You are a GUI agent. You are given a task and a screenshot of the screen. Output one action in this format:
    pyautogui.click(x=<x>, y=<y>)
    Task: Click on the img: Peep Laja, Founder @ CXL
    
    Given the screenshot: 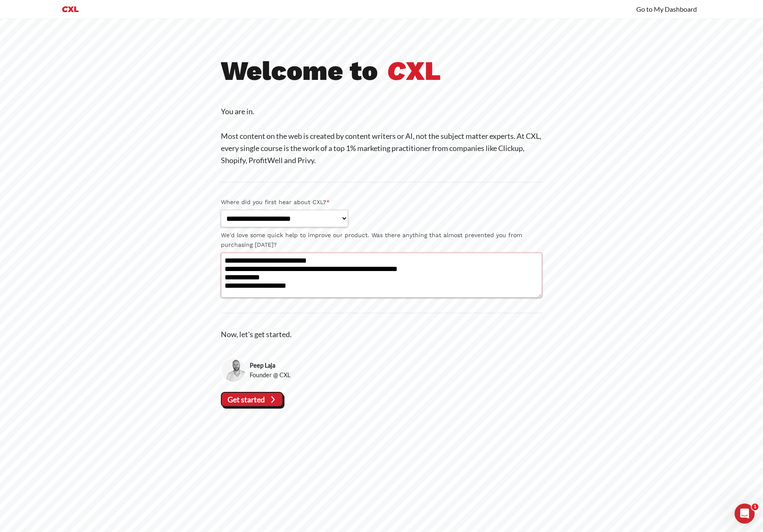 What is the action you would take?
    pyautogui.click(x=234, y=370)
    